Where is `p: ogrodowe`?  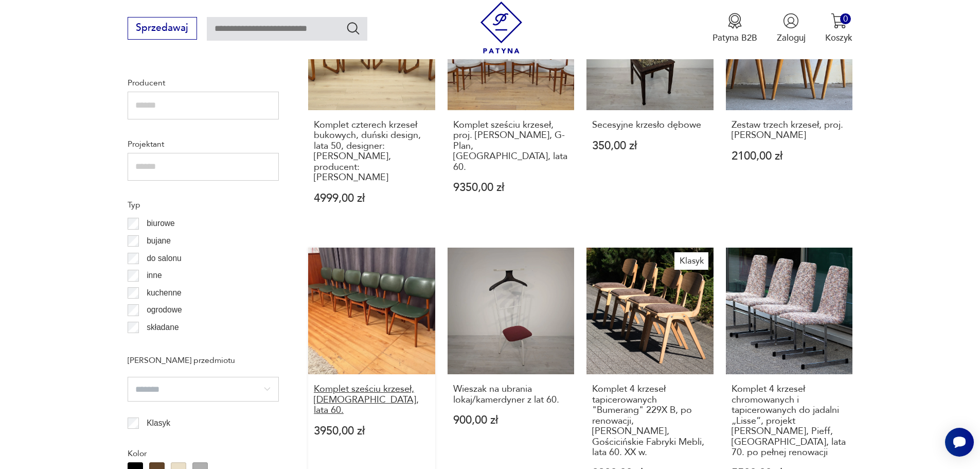
p: ogrodowe is located at coordinates (164, 310).